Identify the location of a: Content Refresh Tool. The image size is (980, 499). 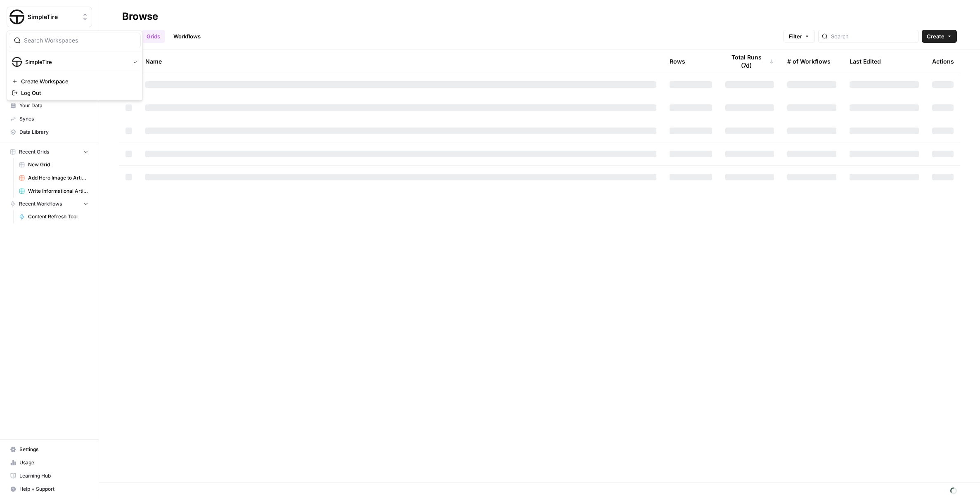
(54, 217).